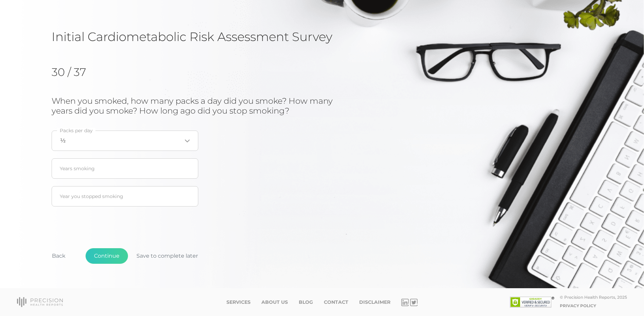 Image resolution: width=644 pixels, height=316 pixels. What do you see at coordinates (593, 297) in the screenshot?
I see `div: © Precision Health Reports, 2025` at bounding box center [593, 297].